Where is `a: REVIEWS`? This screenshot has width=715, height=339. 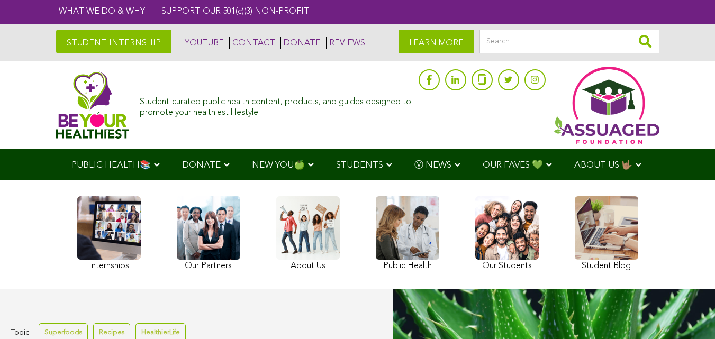
a: REVIEWS is located at coordinates (345, 43).